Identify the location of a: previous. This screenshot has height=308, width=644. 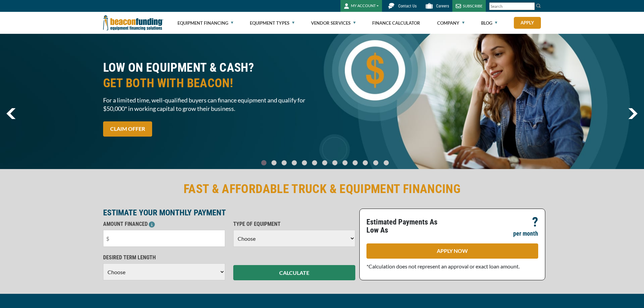
(11, 114).